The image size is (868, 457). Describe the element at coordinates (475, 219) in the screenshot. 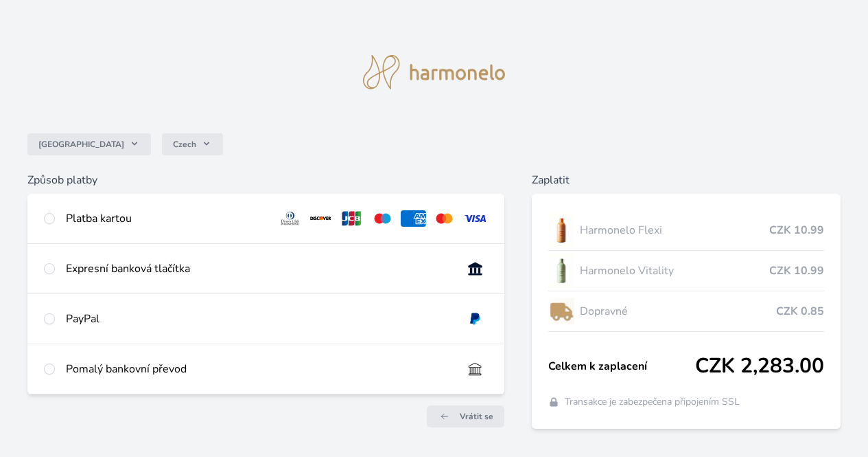

I see `img: visa.svg` at that location.